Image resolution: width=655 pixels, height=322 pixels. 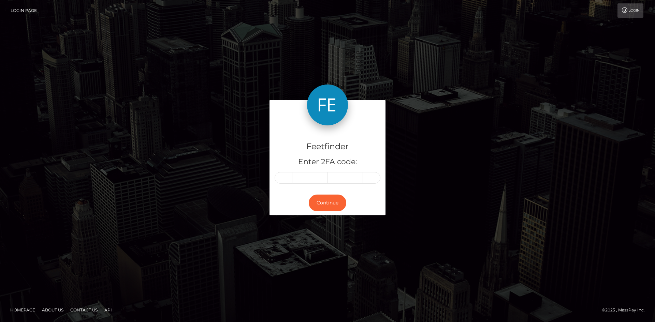 I want to click on h5: Enter 2FA code:, so click(x=328, y=162).